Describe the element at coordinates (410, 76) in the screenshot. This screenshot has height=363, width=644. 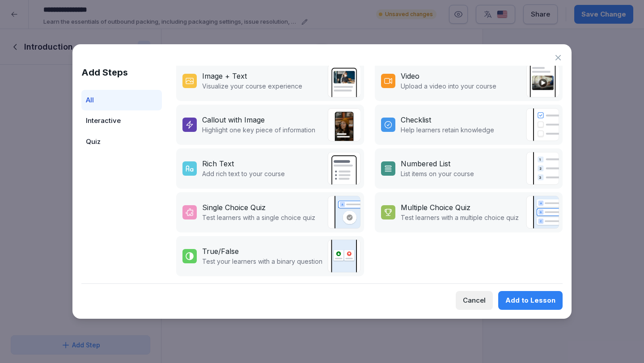
I see `div: Video` at that location.